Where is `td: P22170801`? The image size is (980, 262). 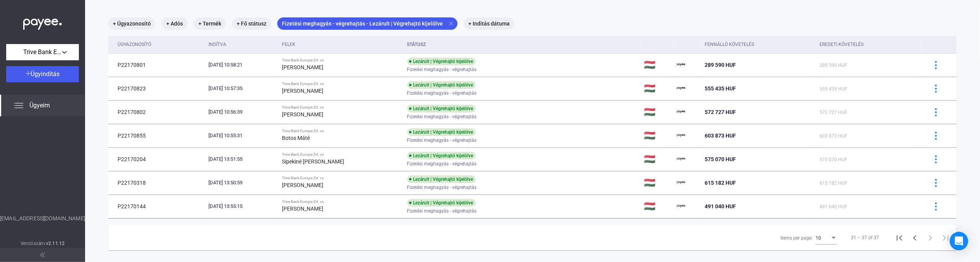 td: P22170801 is located at coordinates (157, 65).